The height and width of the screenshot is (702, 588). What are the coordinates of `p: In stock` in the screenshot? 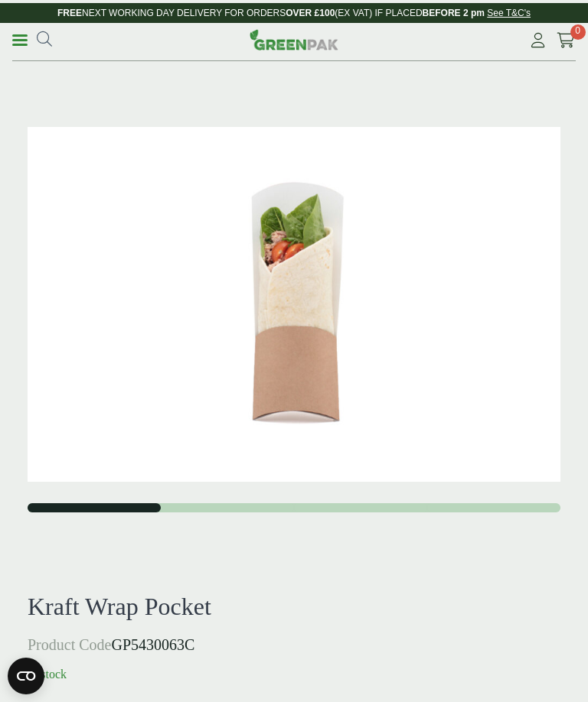 It's located at (294, 674).